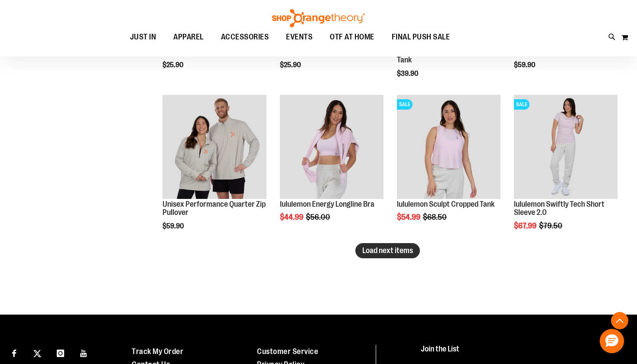 The height and width of the screenshot is (364, 637). What do you see at coordinates (352, 37) in the screenshot?
I see `span: OTF AT HOME` at bounding box center [352, 37].